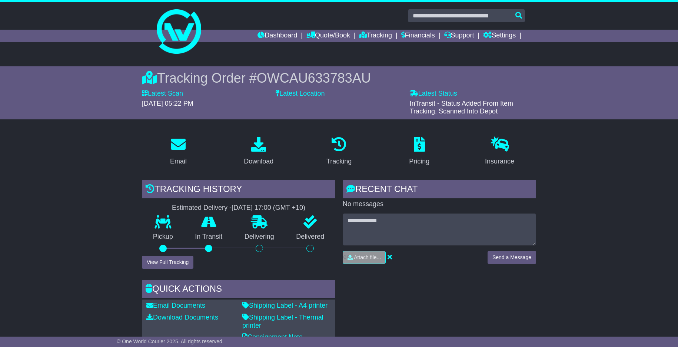 This screenshot has width=678, height=347. I want to click on a: Consignment Note, so click(272, 337).